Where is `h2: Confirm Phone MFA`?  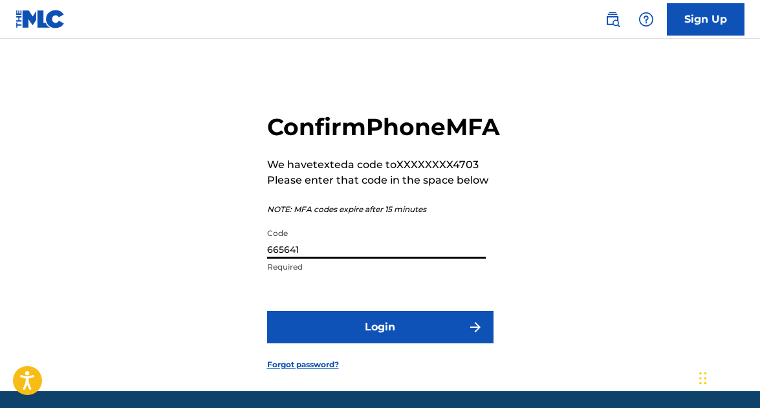 h2: Confirm Phone MFA is located at coordinates (384, 127).